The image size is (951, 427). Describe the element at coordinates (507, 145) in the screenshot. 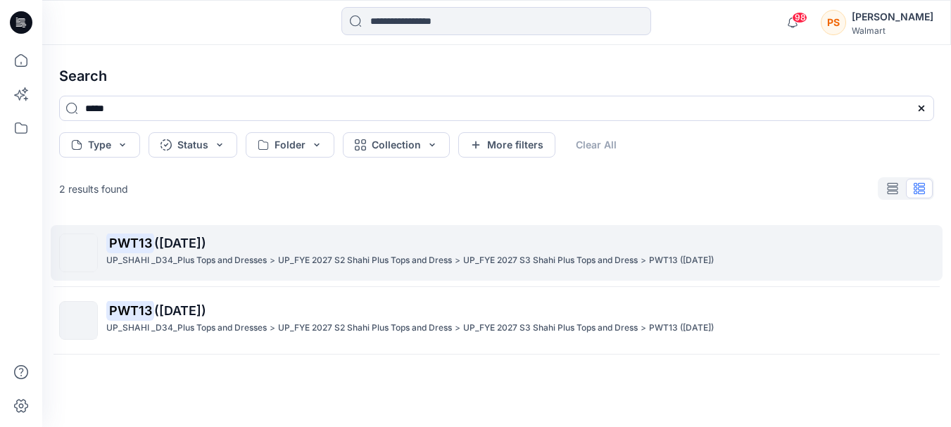

I see `button: More filters` at that location.